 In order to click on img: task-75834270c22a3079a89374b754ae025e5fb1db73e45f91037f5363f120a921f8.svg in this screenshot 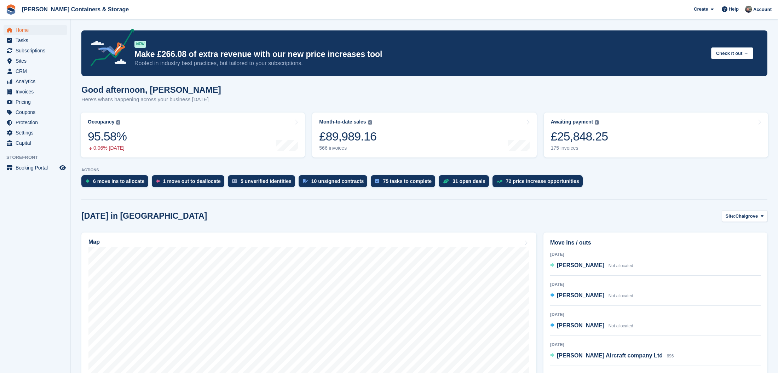, I will do `click(377, 181)`.